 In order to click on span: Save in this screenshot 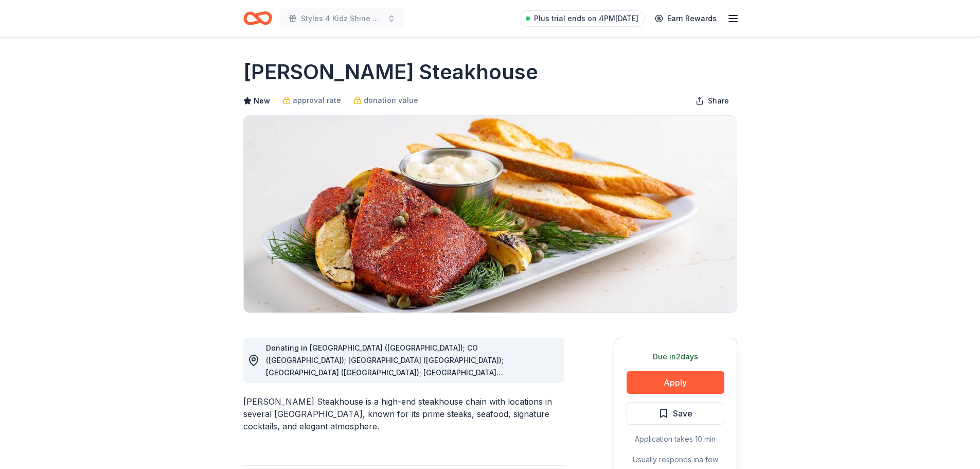, I will do `click(683, 413)`.